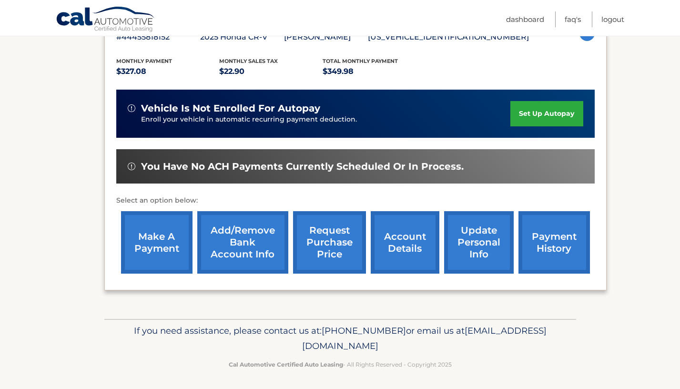 Image resolution: width=680 pixels, height=389 pixels. I want to click on p: 2025 Honda CR-V, so click(242, 37).